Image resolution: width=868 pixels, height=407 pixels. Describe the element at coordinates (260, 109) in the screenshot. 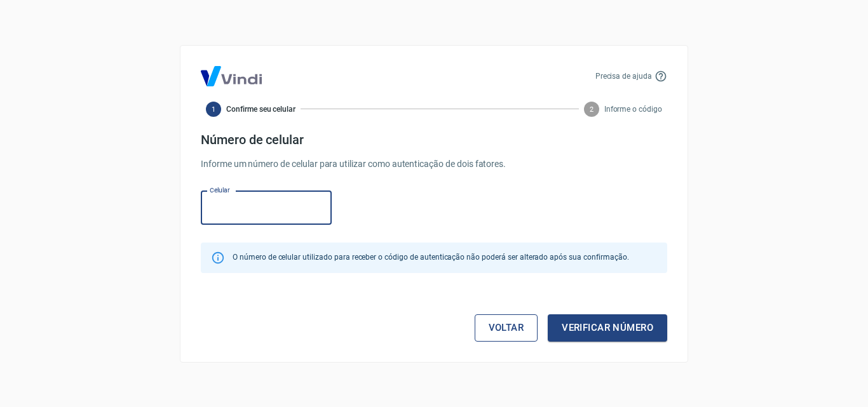

I see `span: Confirme seu celular` at that location.